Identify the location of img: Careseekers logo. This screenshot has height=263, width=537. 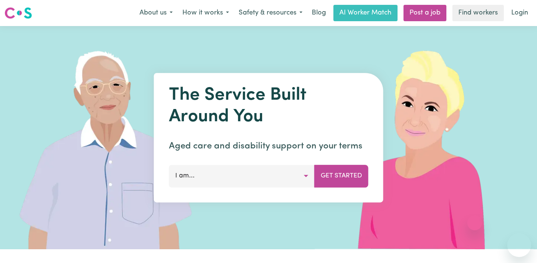
(18, 13).